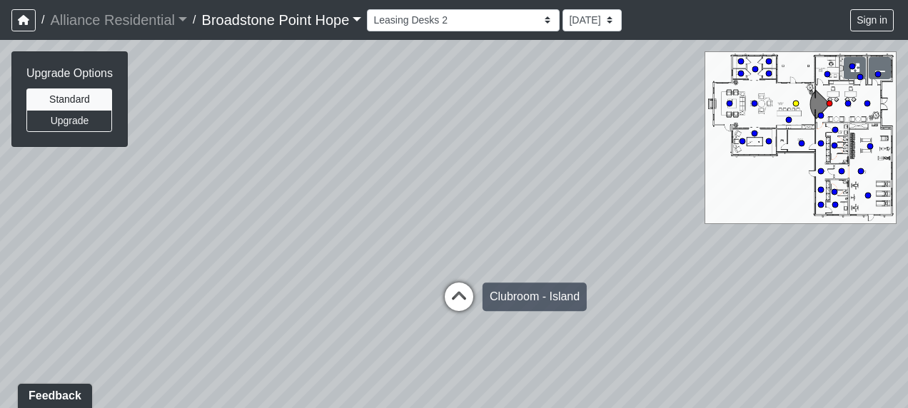 The height and width of the screenshot is (408, 908). What do you see at coordinates (69, 73) in the screenshot?
I see `h6: Upgrade Options` at bounding box center [69, 73].